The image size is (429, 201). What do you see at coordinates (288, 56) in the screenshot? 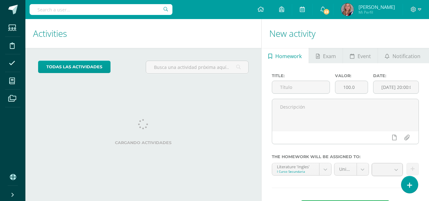
I see `span: Homework` at bounding box center [288, 56].